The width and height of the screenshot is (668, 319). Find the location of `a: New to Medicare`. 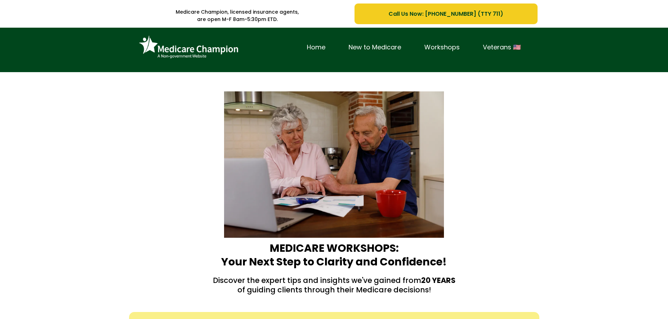

a: New to Medicare is located at coordinates (375, 47).